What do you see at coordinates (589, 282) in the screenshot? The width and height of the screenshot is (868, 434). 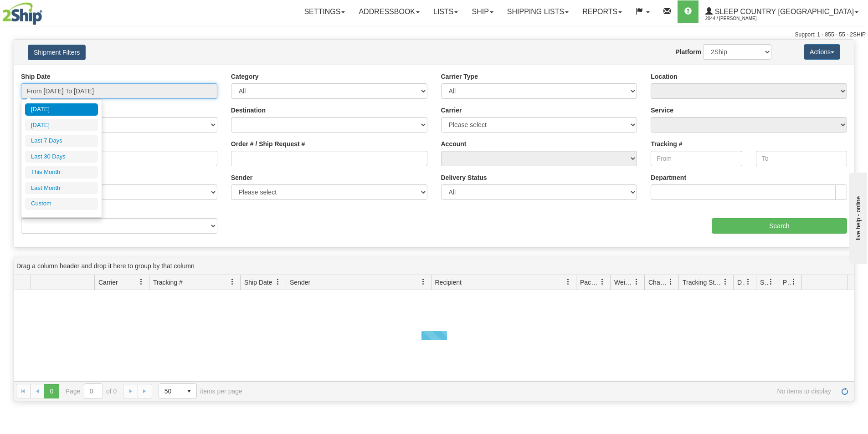 I see `span: Packages` at bounding box center [589, 282].